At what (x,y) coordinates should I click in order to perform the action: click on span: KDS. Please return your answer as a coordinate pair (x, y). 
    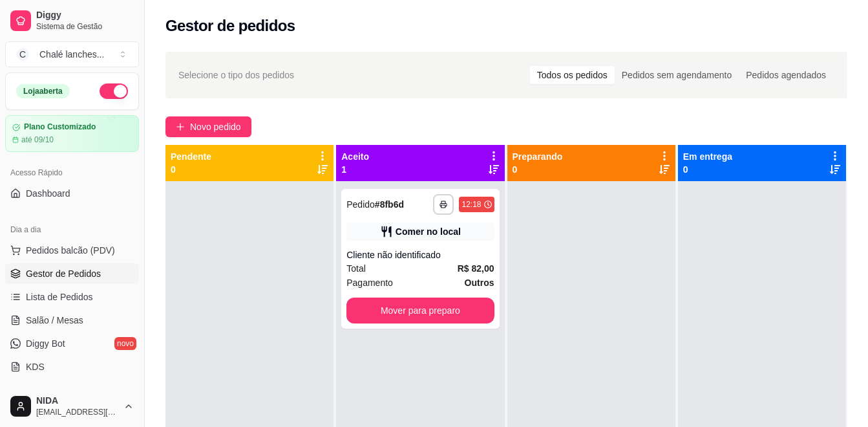
    Looking at the image, I should click on (35, 367).